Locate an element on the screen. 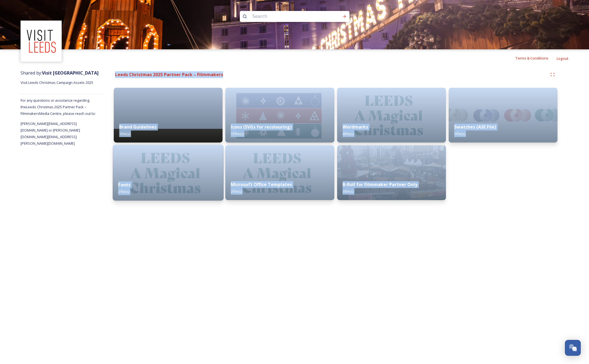  strong: Fonts is located at coordinates (124, 185).